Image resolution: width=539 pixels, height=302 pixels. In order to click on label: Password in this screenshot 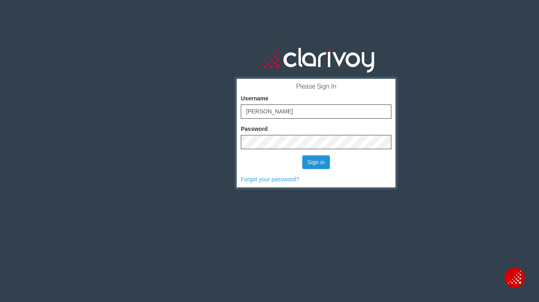, I will do `click(254, 129)`.